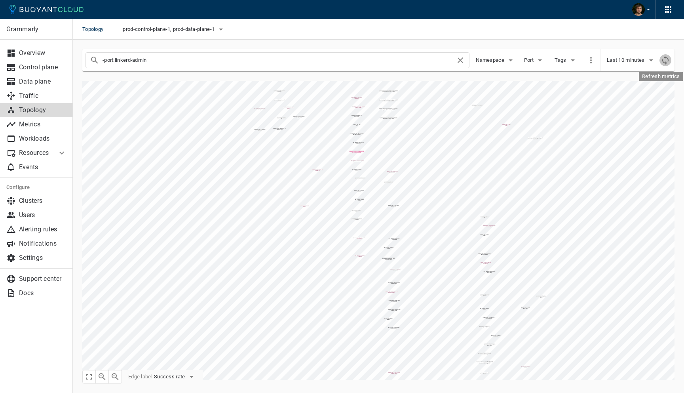  What do you see at coordinates (36, 29) in the screenshot?
I see `p: Grammarly` at bounding box center [36, 29].